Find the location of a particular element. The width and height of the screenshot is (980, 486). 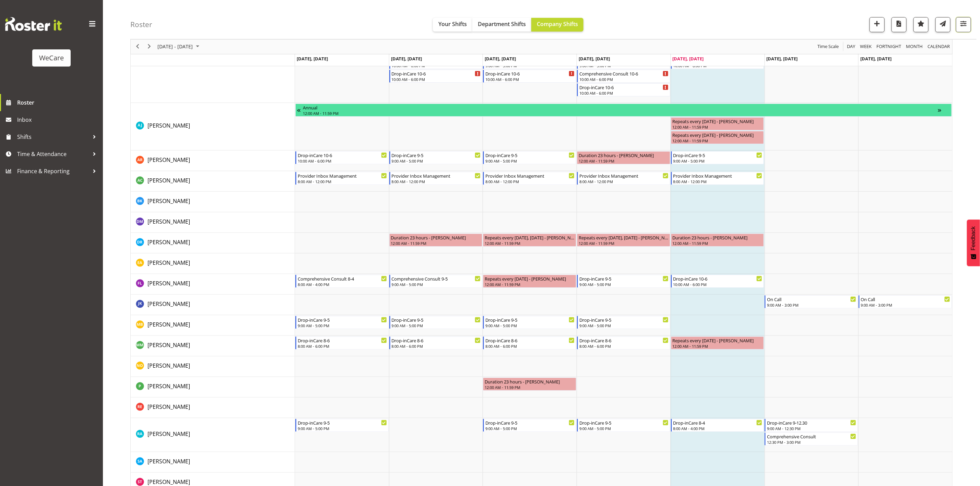

button: Timeline Week is located at coordinates (866, 46).